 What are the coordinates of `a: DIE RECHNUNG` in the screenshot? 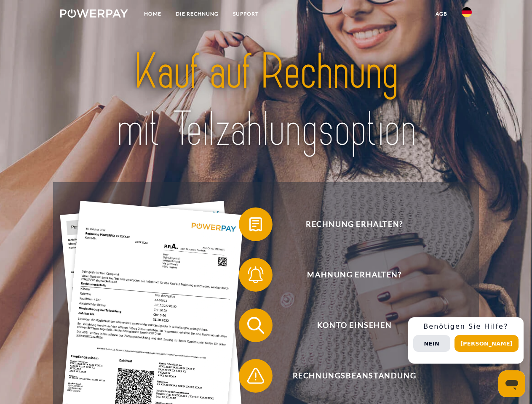 It's located at (197, 14).